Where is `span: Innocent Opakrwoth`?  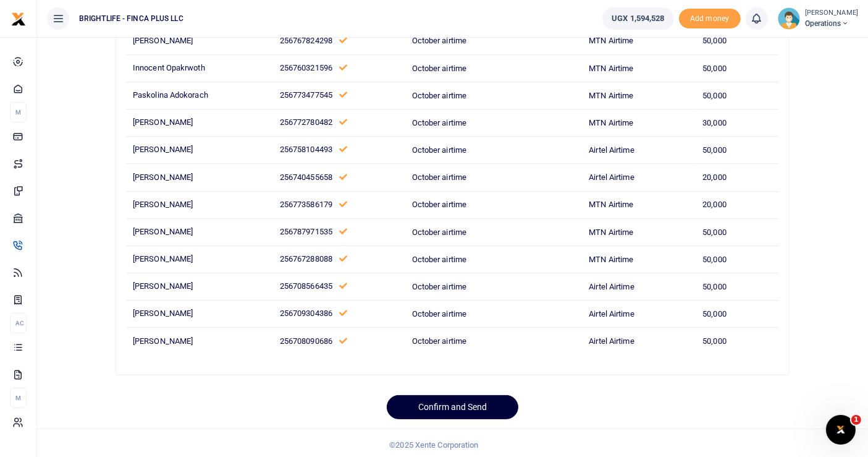 span: Innocent Opakrwoth is located at coordinates (169, 67).